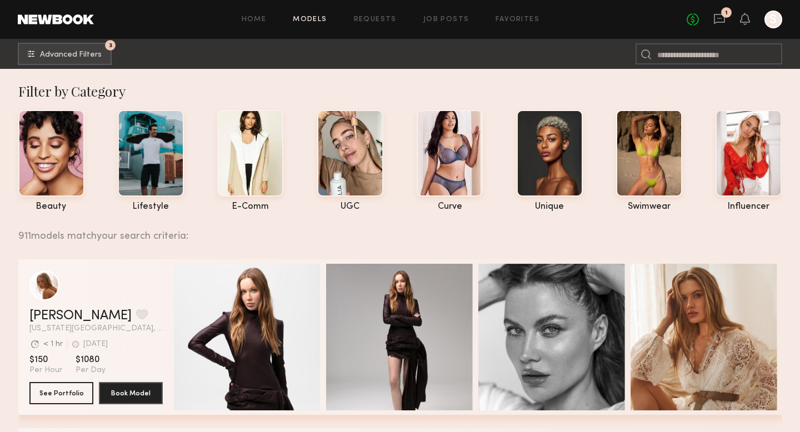 The width and height of the screenshot is (800, 432). Describe the element at coordinates (46, 360) in the screenshot. I see `span: $150` at that location.